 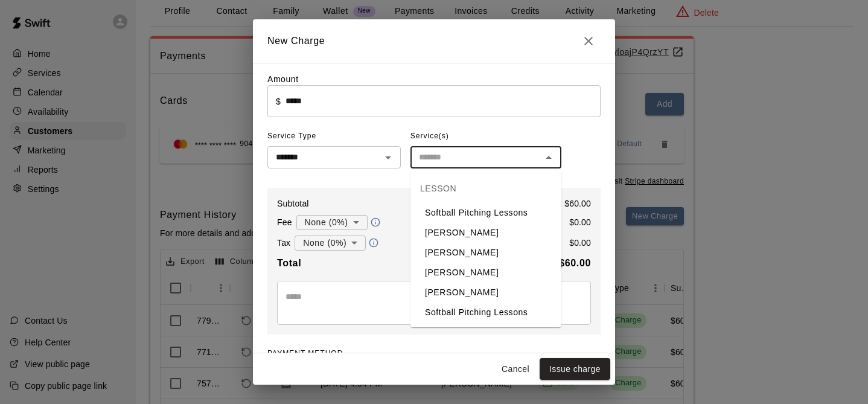 I want to click on div: LESSON, so click(x=486, y=188).